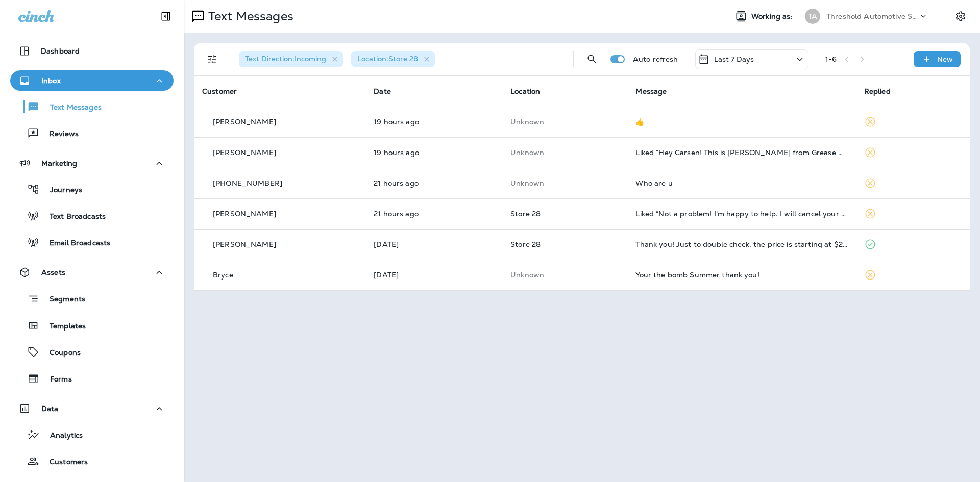  Describe the element at coordinates (72, 217) in the screenshot. I see `p: Text Broadcasts` at that location.